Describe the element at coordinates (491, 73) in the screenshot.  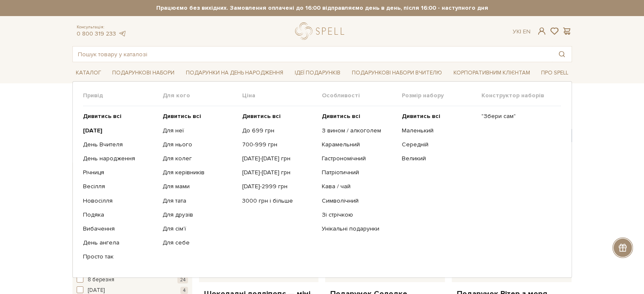
I see `a: Корпоративним клієнтам` at that location.